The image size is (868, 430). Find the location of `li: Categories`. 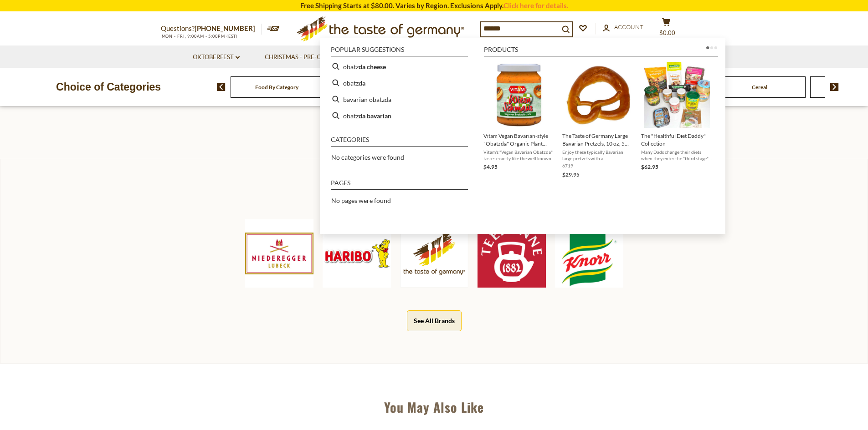

li: Categories is located at coordinates (399, 141).